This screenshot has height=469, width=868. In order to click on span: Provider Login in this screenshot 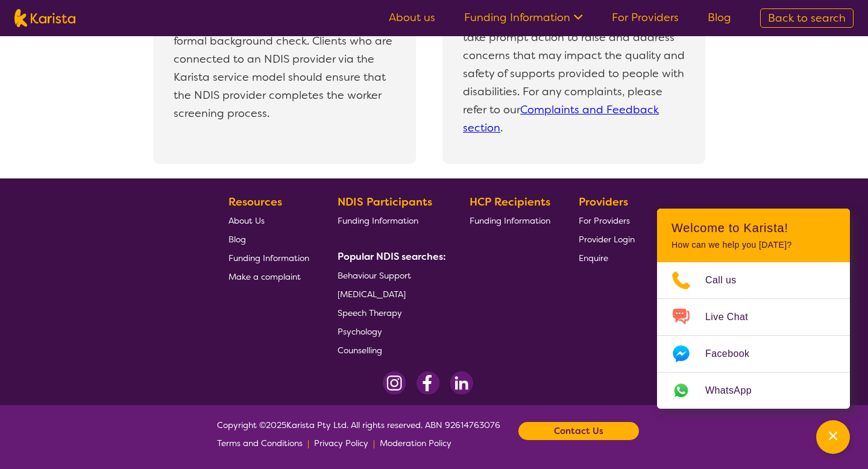, I will do `click(606, 240)`.